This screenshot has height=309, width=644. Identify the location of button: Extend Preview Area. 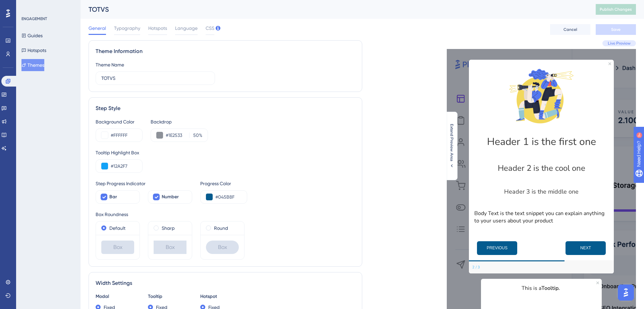
(452, 146).